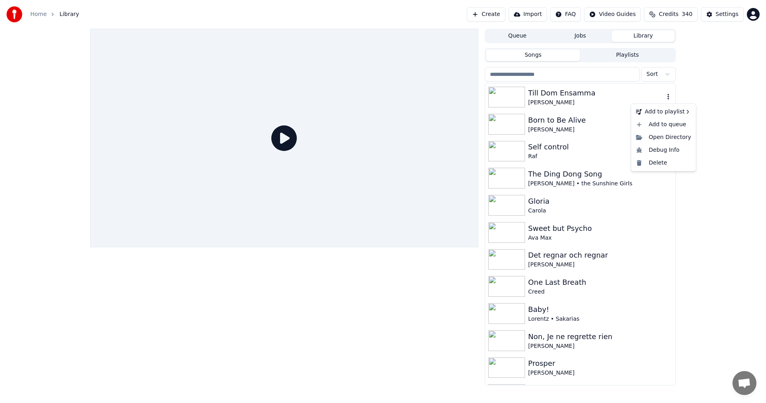  What do you see at coordinates (600, 336) in the screenshot?
I see `div: Non, Je ne regrette rien` at bounding box center [600, 336].